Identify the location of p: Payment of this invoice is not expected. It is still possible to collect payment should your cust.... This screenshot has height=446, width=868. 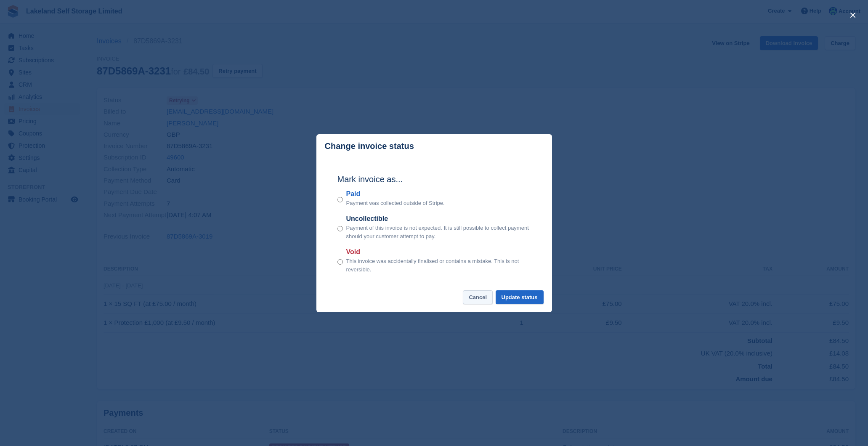
(439, 232).